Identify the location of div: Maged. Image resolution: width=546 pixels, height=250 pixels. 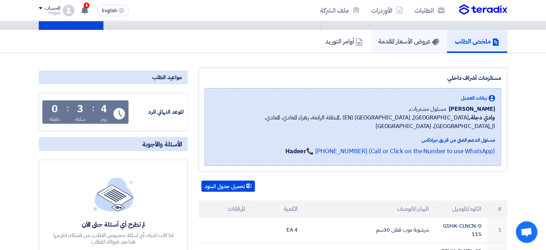
(49, 13).